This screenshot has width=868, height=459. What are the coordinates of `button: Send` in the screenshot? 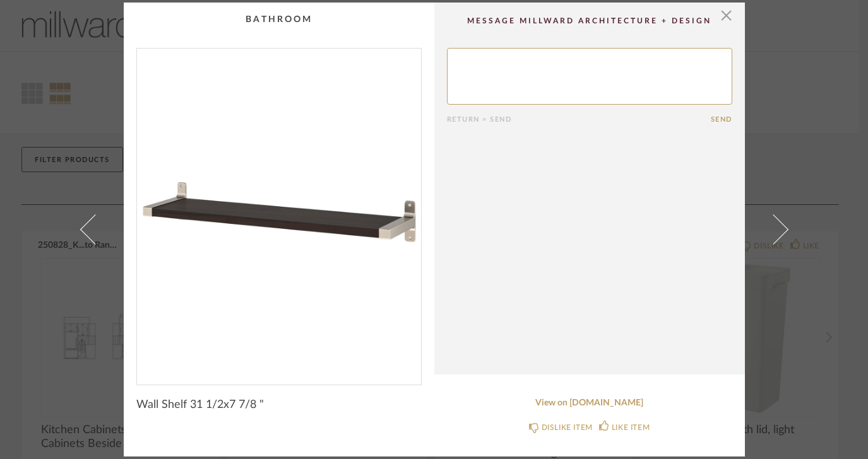 It's located at (722, 119).